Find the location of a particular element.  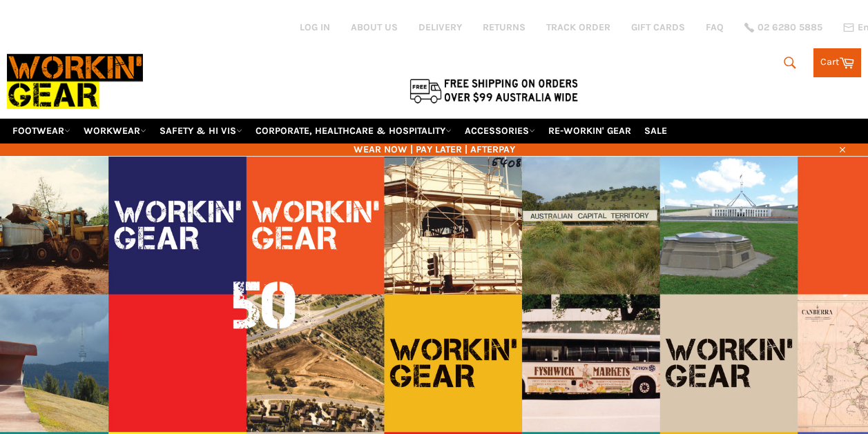

a: DELIVERY is located at coordinates (439, 27).